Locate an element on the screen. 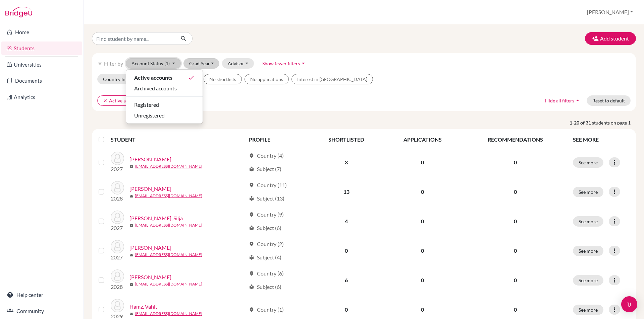 The image size is (644, 319). div: Open Intercom Messenger is located at coordinates (629, 304).